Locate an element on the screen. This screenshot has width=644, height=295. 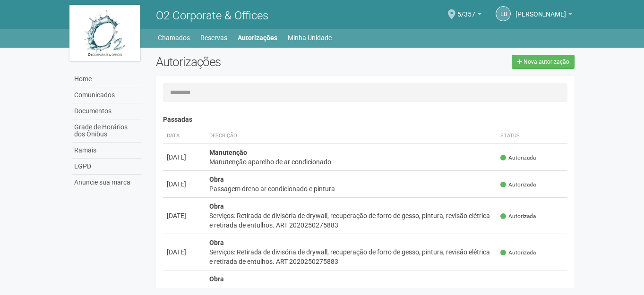
div: Manutenção aparelho de ar condicionado is located at coordinates (351, 162).